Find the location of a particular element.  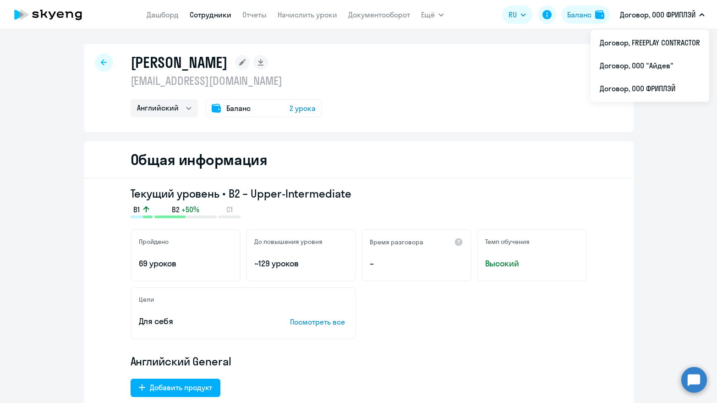

a: Документооборот is located at coordinates (379, 15).